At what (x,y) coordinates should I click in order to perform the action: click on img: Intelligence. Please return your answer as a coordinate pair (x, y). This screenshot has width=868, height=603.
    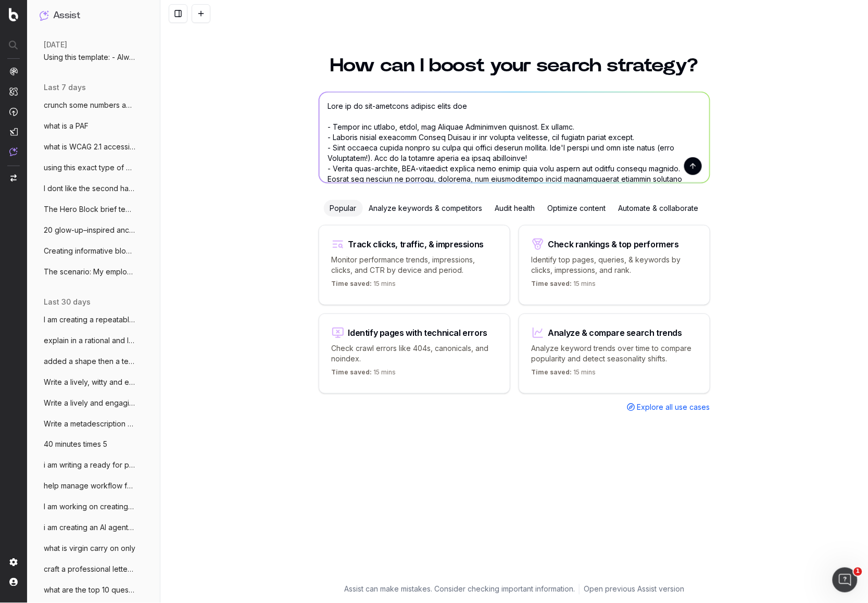
    Looking at the image, I should click on (14, 91).